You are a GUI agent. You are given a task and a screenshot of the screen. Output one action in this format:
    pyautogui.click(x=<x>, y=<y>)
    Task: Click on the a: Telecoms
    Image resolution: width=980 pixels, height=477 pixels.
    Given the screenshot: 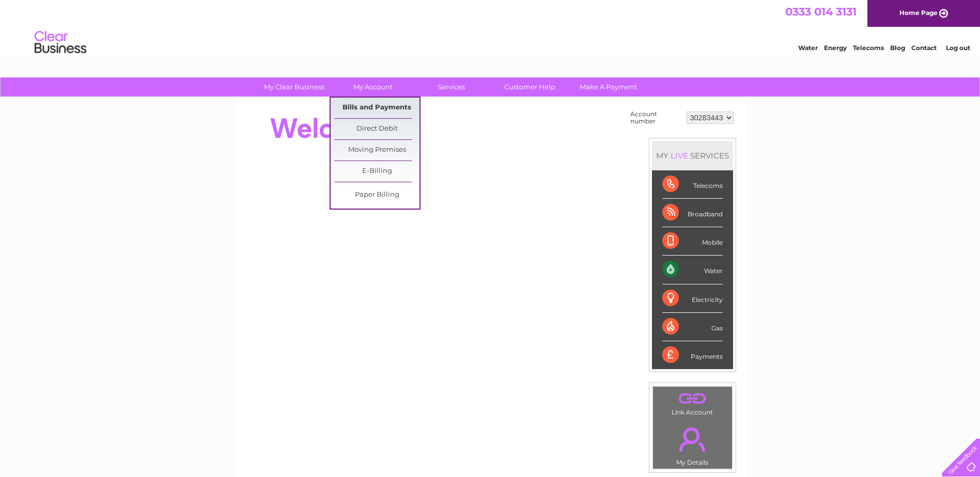 What is the action you would take?
    pyautogui.click(x=869, y=48)
    